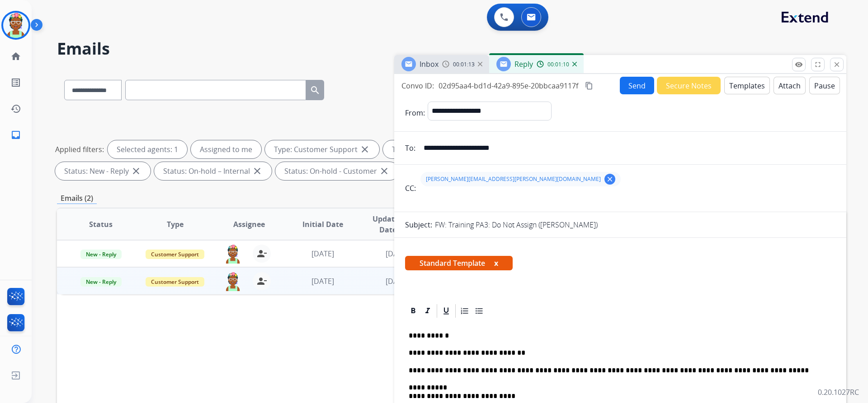  Describe the element at coordinates (817, 64) in the screenshot. I see `mat-icon: fullscreen` at that location.